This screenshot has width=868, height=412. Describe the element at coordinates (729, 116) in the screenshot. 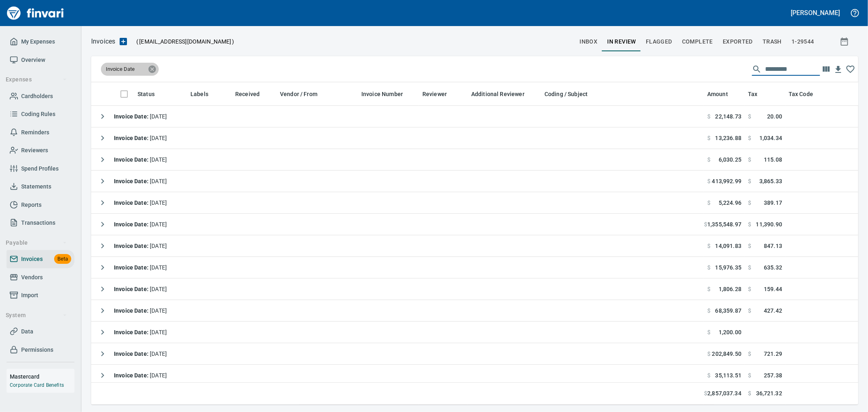

I see `span: 22,148.73` at that location.